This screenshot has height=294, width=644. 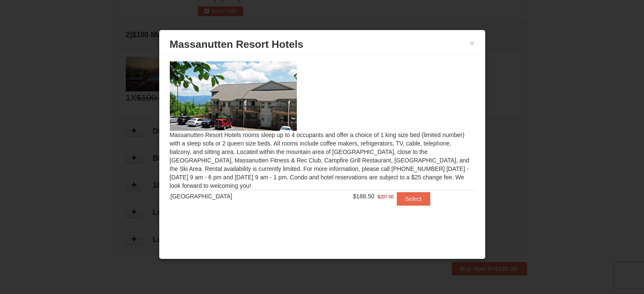 What do you see at coordinates (363, 196) in the screenshot?
I see `span: $188.50` at bounding box center [363, 196].